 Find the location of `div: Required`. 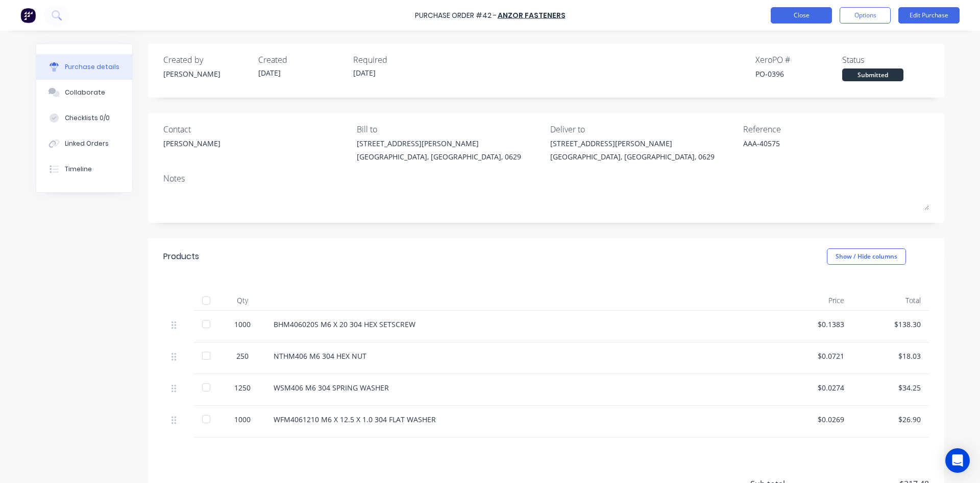

div: Required is located at coordinates (396, 60).